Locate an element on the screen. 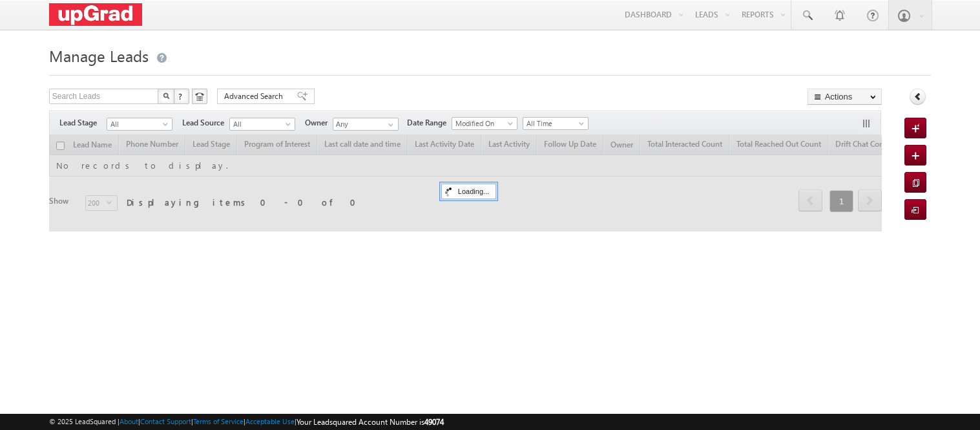  span: 49074 is located at coordinates (434, 421).